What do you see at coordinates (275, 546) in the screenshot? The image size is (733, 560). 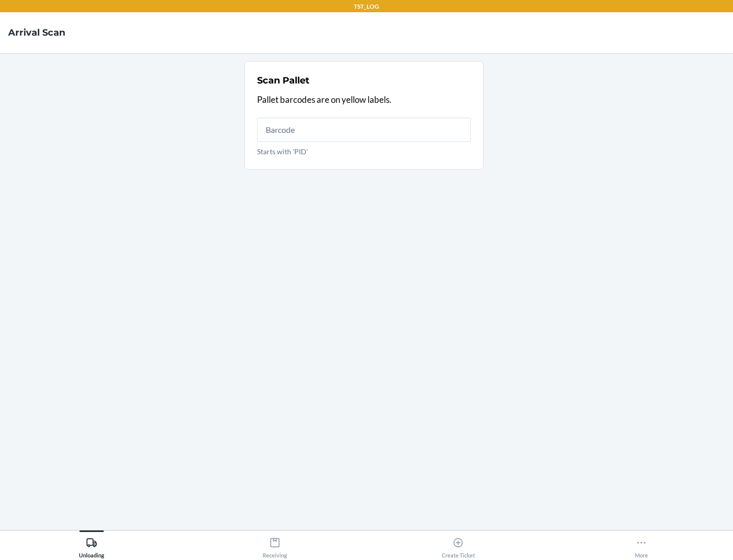 I see `div: Receiving` at bounding box center [275, 546].